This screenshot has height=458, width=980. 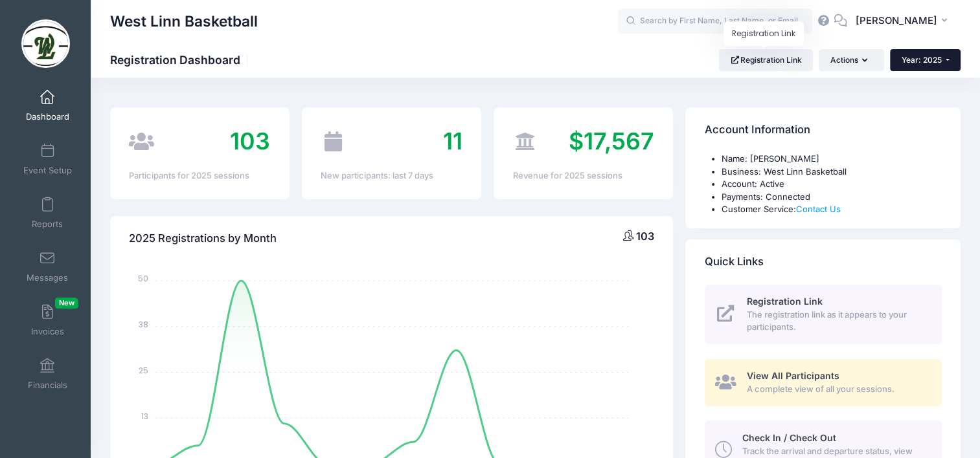 I want to click on span: Messages, so click(x=47, y=278).